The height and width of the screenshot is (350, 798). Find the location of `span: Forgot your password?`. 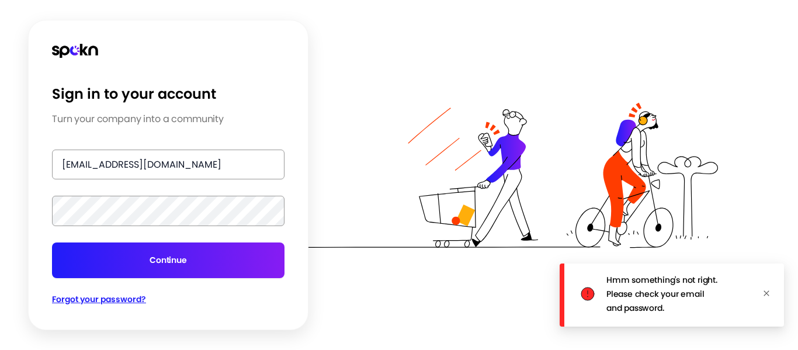

span: Forgot your password? is located at coordinates (99, 299).